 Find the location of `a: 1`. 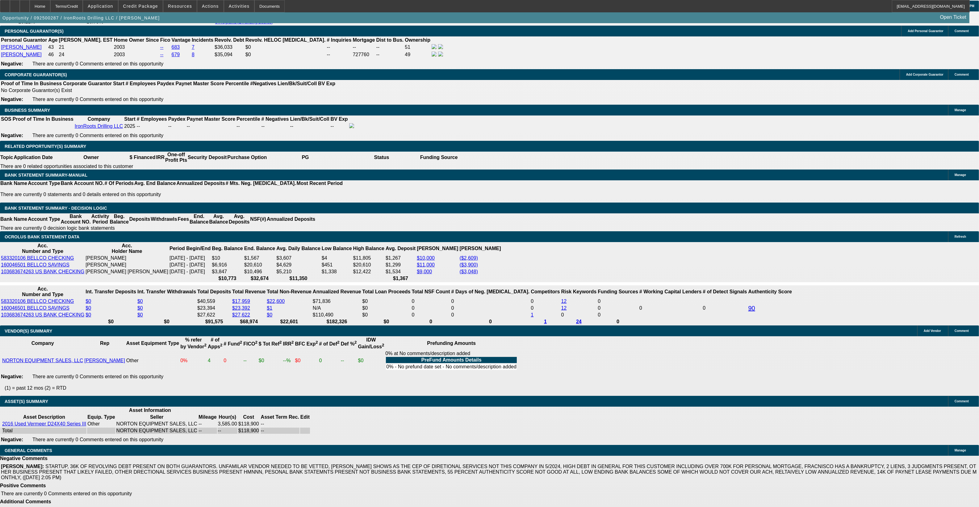

a: 1 is located at coordinates (545, 321).